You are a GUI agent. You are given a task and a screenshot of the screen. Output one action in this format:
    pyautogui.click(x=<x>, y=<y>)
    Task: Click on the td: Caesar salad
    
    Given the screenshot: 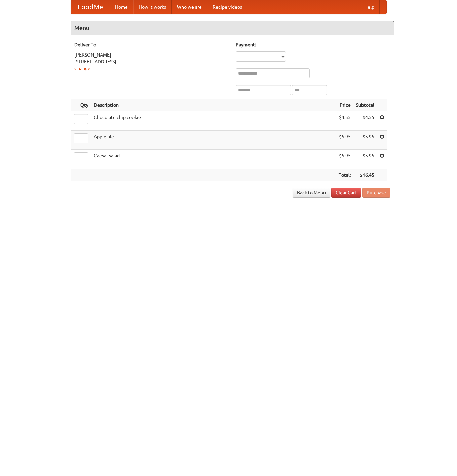 What is the action you would take?
    pyautogui.click(x=213, y=159)
    